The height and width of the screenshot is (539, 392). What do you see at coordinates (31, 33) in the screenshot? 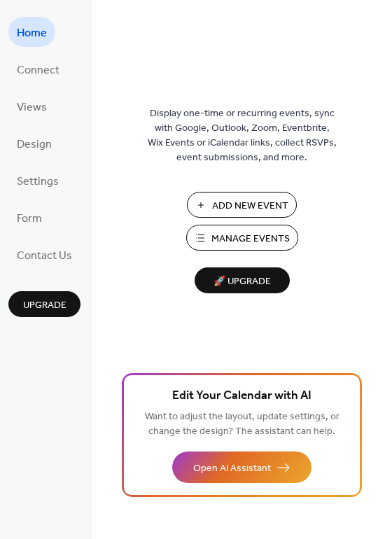
I see `span: Home` at bounding box center [31, 33].